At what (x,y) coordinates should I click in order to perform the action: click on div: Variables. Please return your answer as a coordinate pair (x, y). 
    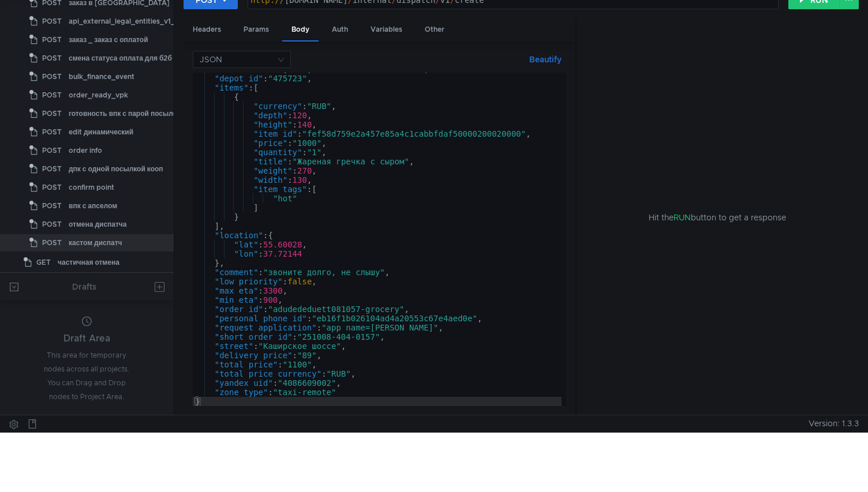
    Looking at the image, I should click on (386, 29).